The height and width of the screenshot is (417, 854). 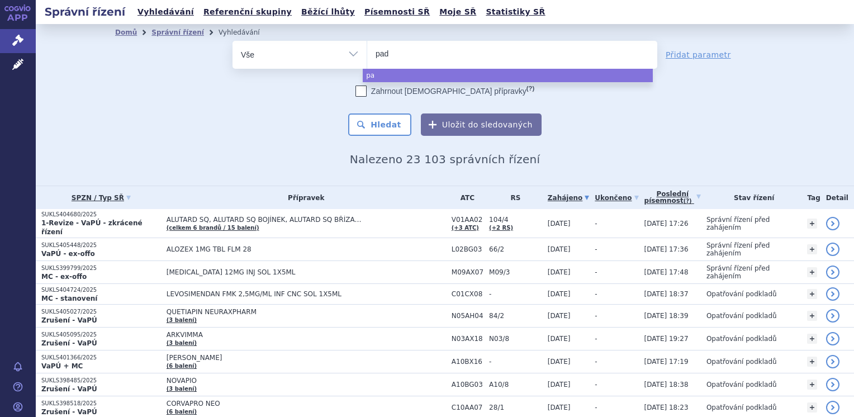 What do you see at coordinates (458, 12) in the screenshot?
I see `a: Moje SŘ` at bounding box center [458, 12].